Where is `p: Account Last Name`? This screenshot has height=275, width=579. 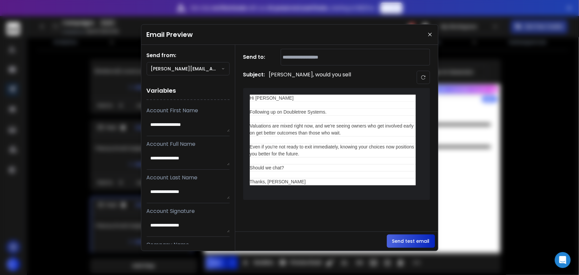 p: Account Last Name is located at coordinates (188, 178).